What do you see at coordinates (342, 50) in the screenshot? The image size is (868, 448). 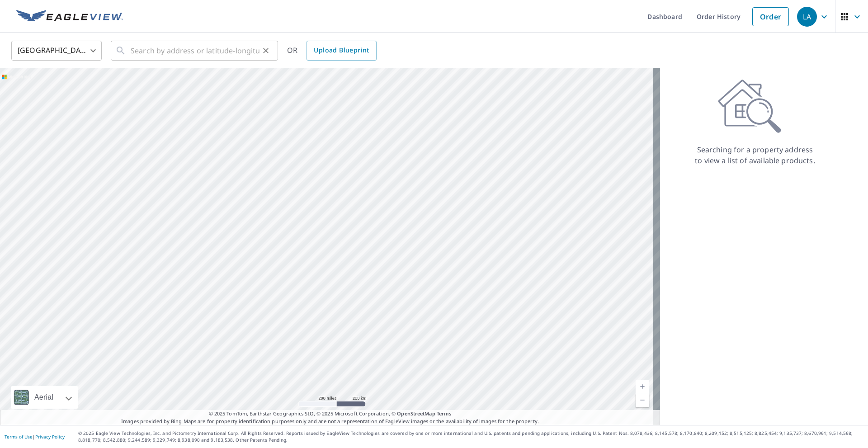 I see `span: Upload Blueprint` at bounding box center [342, 50].